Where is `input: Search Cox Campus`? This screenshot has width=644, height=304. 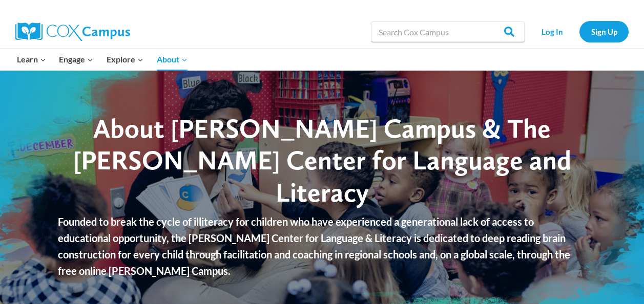
input: Search Cox Campus is located at coordinates (448, 32).